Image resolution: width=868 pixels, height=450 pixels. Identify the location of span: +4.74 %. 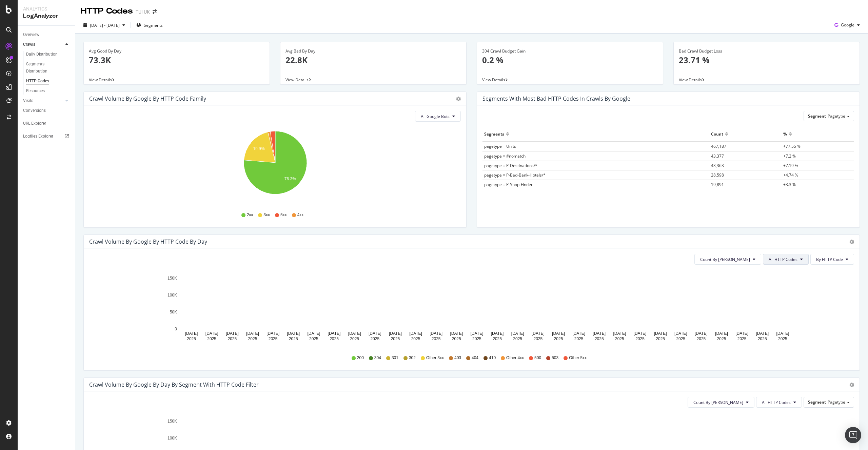
(790, 175).